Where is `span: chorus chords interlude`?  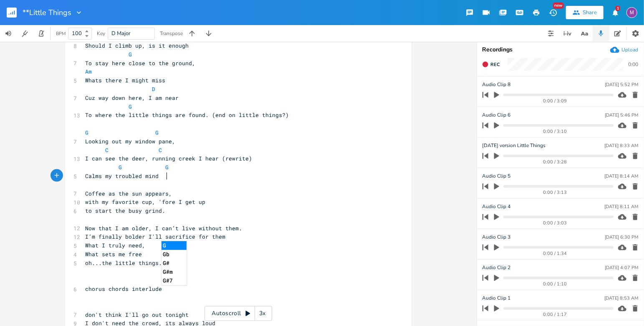 span: chorus chords interlude is located at coordinates (124, 289).